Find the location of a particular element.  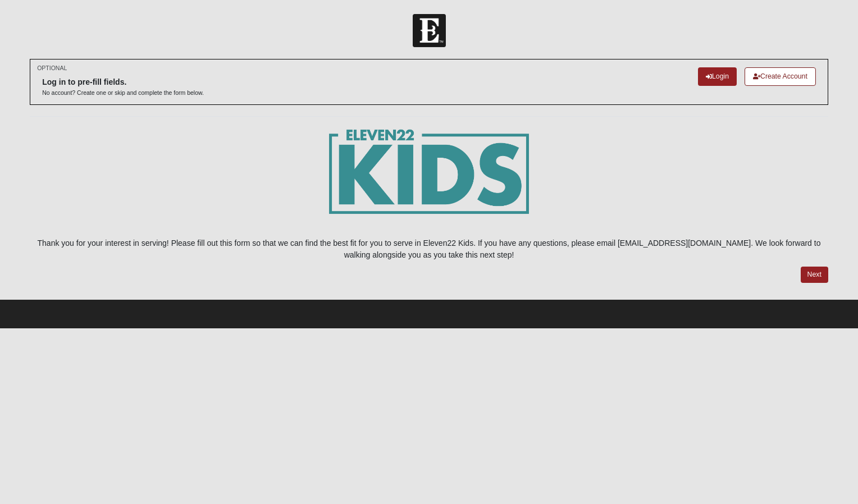

p: No account? Create one or skip and complete the form below. is located at coordinates (123, 93).